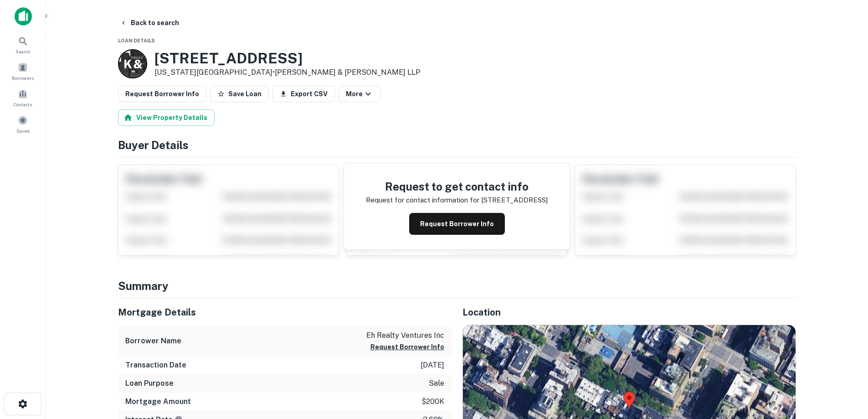  Describe the element at coordinates (629, 312) in the screenshot. I see `h5: Location` at that location.